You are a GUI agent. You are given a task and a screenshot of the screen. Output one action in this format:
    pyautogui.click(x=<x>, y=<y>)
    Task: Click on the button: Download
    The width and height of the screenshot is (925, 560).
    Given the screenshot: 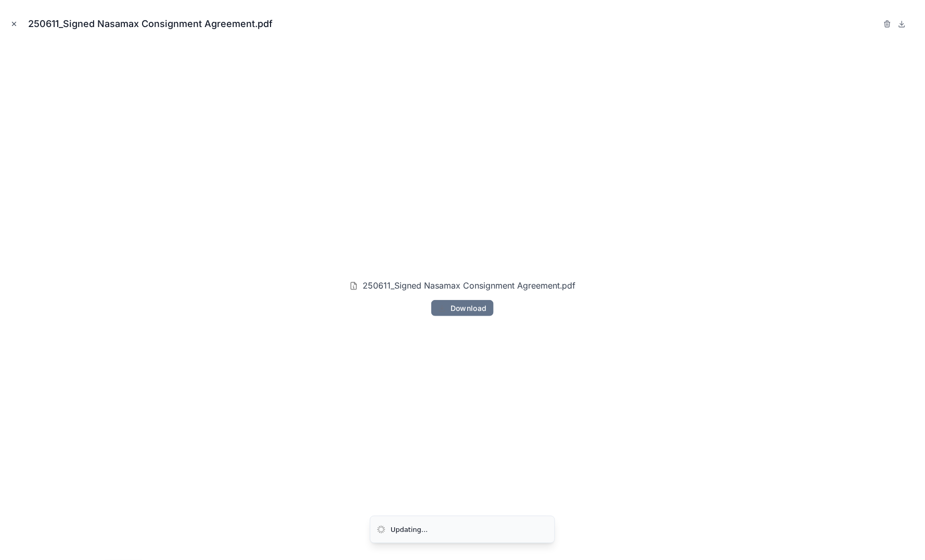 What is the action you would take?
    pyautogui.click(x=463, y=309)
    